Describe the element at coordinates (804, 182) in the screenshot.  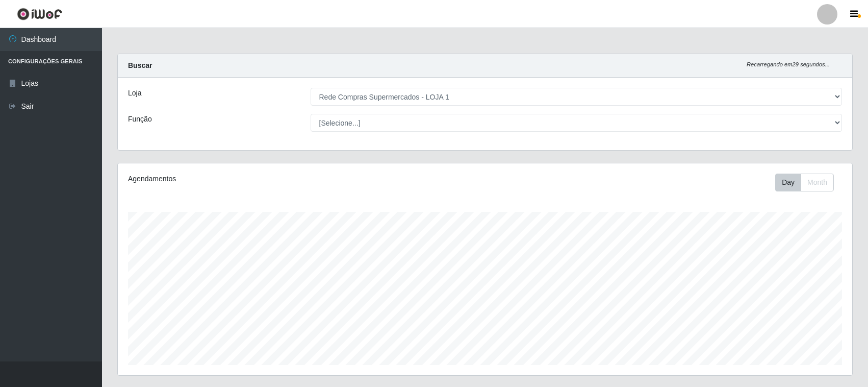
I see `div: First group` at that location.